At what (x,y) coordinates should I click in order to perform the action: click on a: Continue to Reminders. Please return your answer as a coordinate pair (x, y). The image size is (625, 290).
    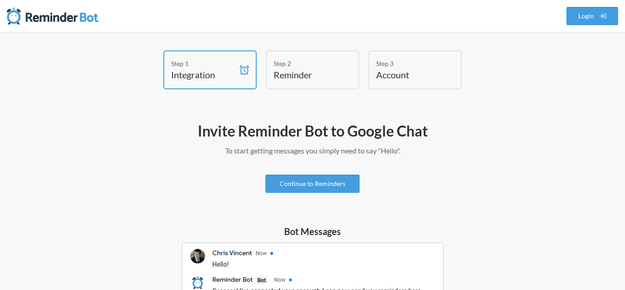
    Looking at the image, I should click on (312, 183).